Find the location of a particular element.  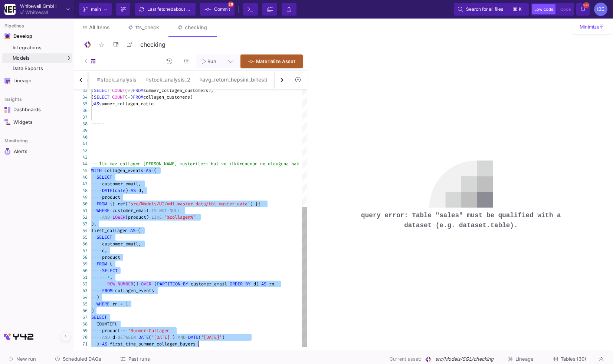

span: LOWER is located at coordinates (119, 217).